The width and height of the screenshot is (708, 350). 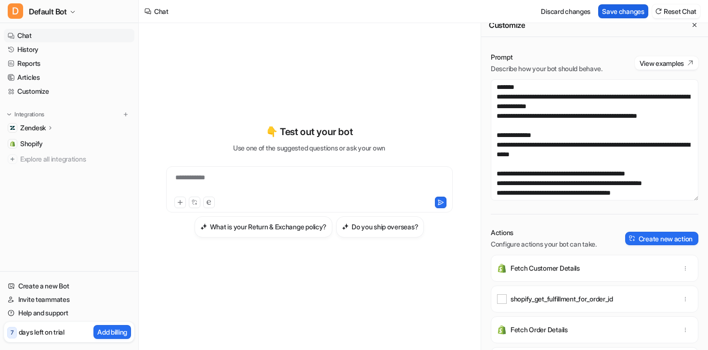 I want to click on img: explore all integrations, so click(x=13, y=159).